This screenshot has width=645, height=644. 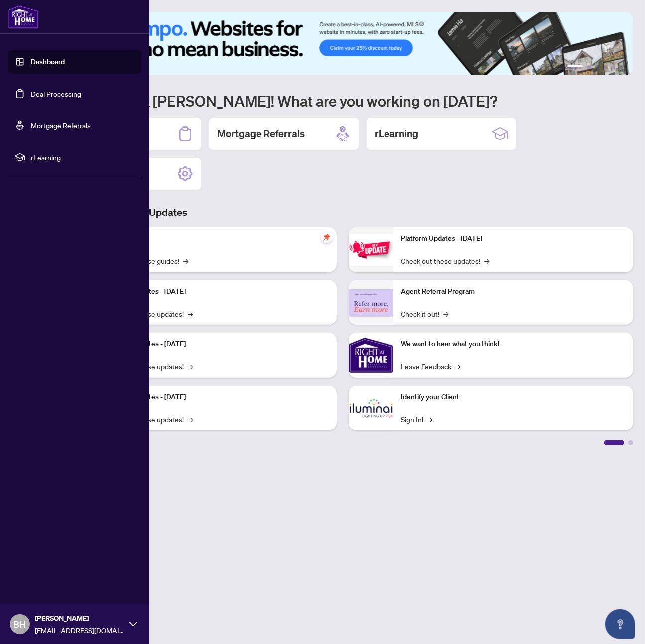 What do you see at coordinates (371, 409) in the screenshot?
I see `img: Identify your Client` at bounding box center [371, 409].